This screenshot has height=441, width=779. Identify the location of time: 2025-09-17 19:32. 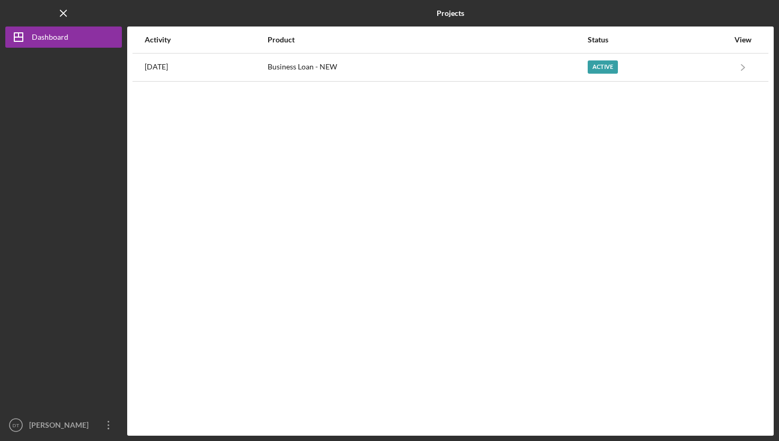
(156, 67).